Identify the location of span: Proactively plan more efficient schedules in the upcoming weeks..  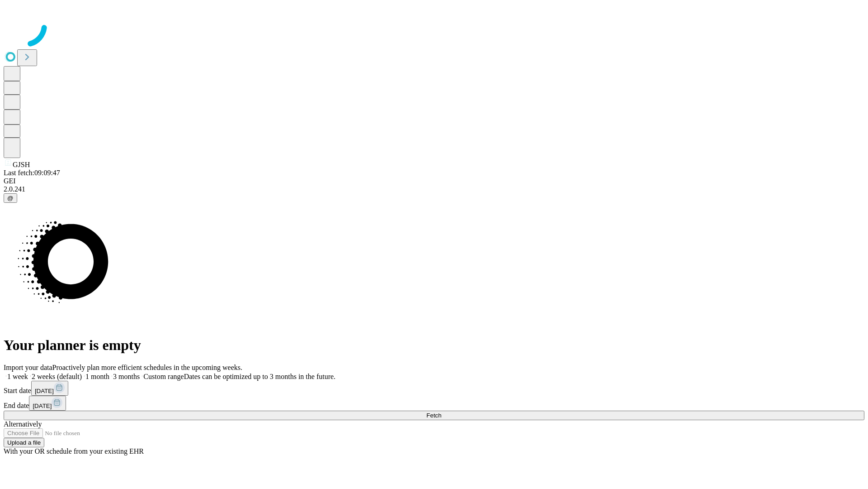
(147, 367).